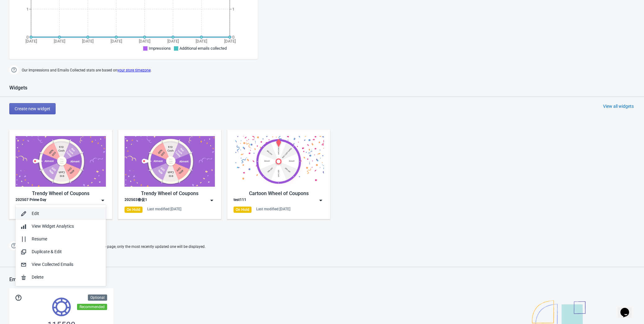  I want to click on img: cartoon_game.jpg, so click(279, 161).